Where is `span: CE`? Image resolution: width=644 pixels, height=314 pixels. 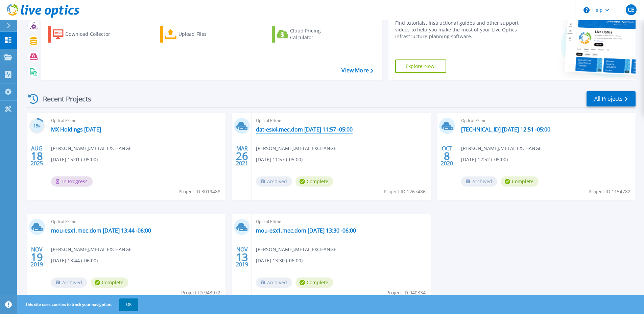
span: CE is located at coordinates (630, 10).